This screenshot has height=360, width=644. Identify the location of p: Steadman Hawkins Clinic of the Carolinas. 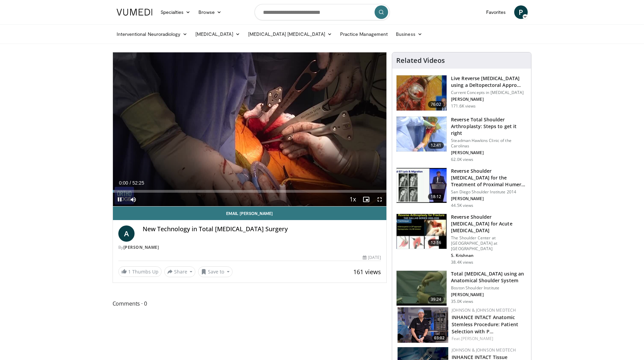
(489, 143).